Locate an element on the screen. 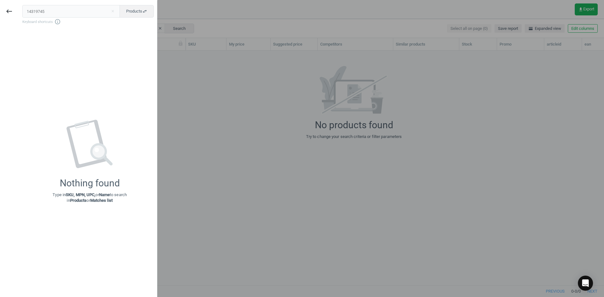 The image size is (604, 297). button: Close is located at coordinates (113, 11).